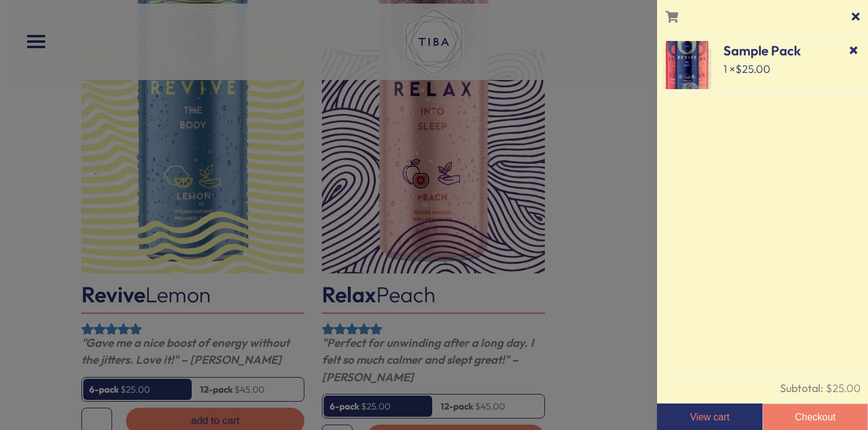  Describe the element at coordinates (687, 65) in the screenshot. I see `img: Sample Pack` at that location.